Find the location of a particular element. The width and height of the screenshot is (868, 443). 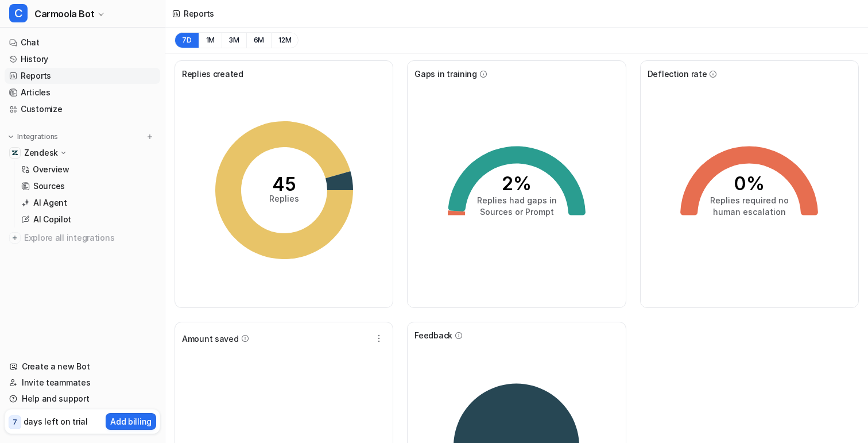

div: Reports is located at coordinates (199, 13).